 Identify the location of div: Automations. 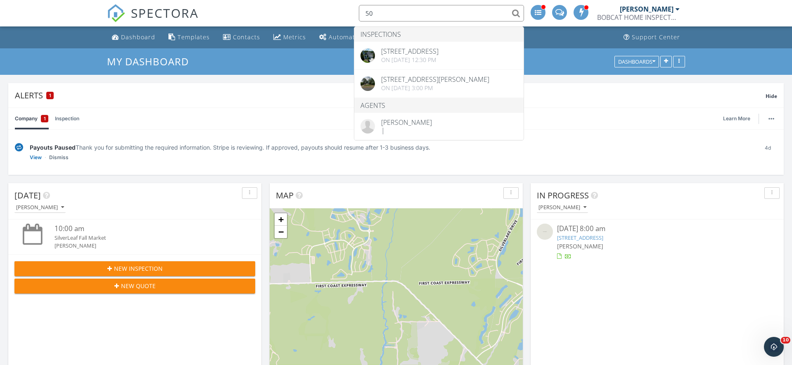
(348, 37).